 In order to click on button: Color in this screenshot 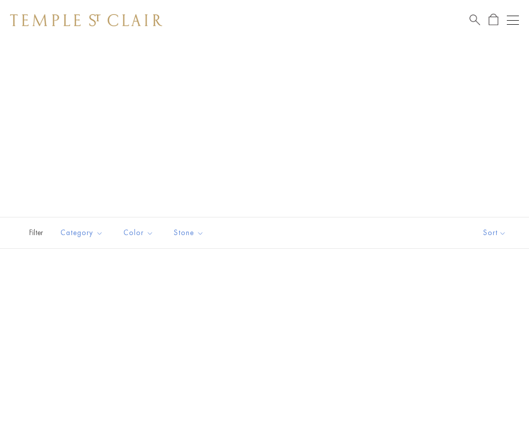, I will do `click(139, 232)`.